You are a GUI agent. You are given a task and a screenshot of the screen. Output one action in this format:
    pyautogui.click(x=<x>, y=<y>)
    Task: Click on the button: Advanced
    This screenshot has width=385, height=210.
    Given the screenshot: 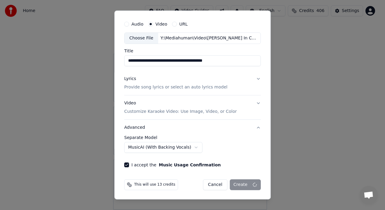 What is the action you would take?
    pyautogui.click(x=192, y=128)
    